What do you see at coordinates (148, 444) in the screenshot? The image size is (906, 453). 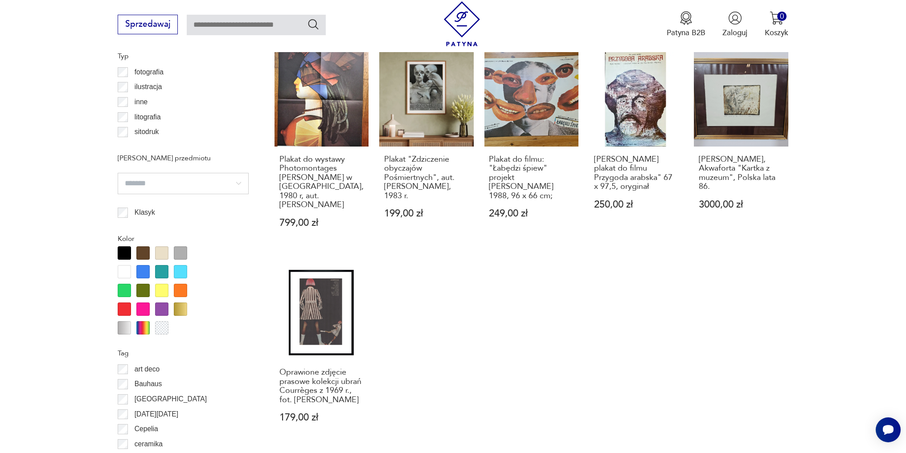 I see `p: ceramika` at bounding box center [148, 444].